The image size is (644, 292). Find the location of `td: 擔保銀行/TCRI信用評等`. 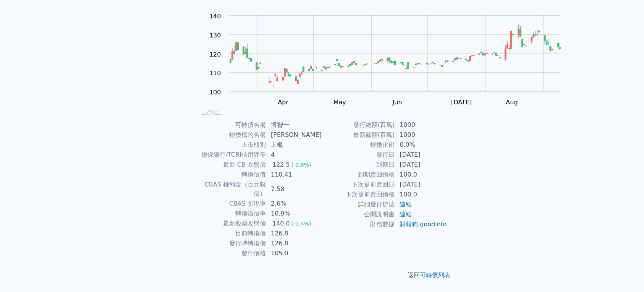

td: 擔保銀行/TCRI信用評等 is located at coordinates (232, 155).